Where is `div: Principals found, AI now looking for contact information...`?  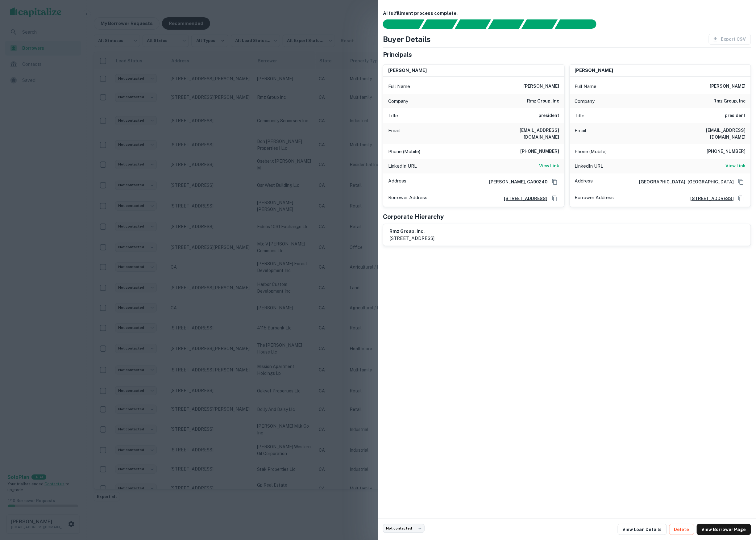 div: Principals found, AI now looking for contact information... is located at coordinates (506, 24).